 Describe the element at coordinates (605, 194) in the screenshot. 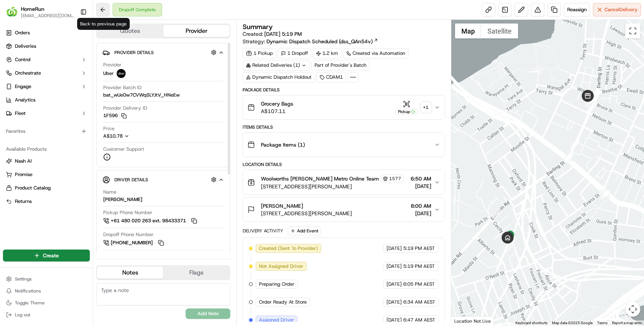

I see `div: 6` at that location.